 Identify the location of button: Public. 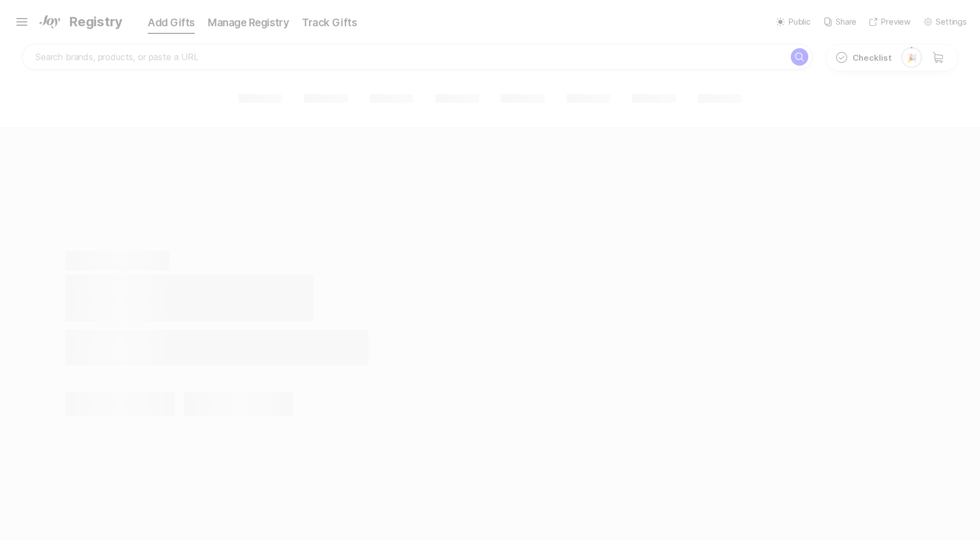
(793, 22).